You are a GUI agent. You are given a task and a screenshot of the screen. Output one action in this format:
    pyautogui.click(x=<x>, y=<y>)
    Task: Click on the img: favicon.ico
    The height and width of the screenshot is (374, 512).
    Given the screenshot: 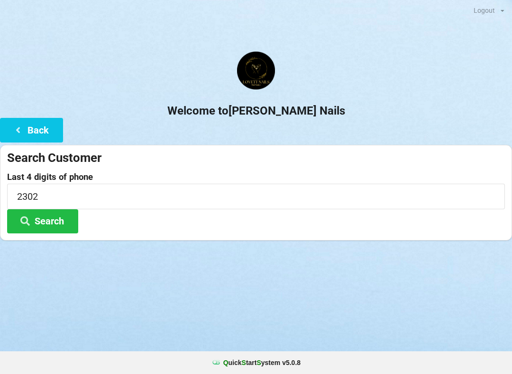 What is the action you would take?
    pyautogui.click(x=216, y=363)
    